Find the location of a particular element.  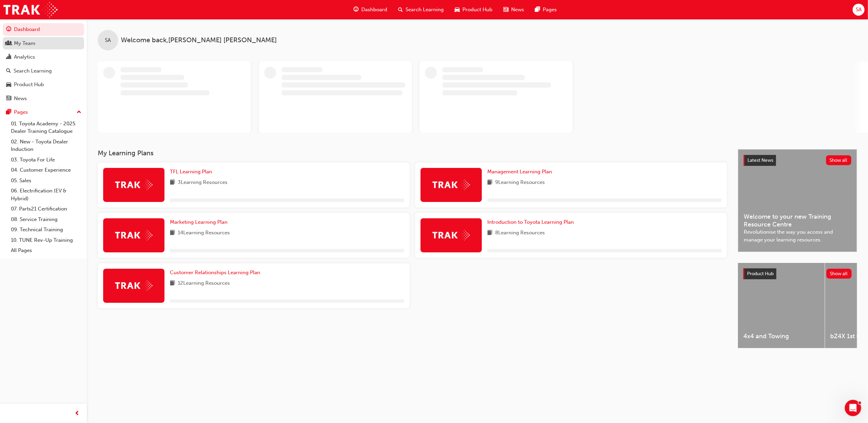

span: Revolutionise the way you access and manage your learning resources. is located at coordinates (797, 236).